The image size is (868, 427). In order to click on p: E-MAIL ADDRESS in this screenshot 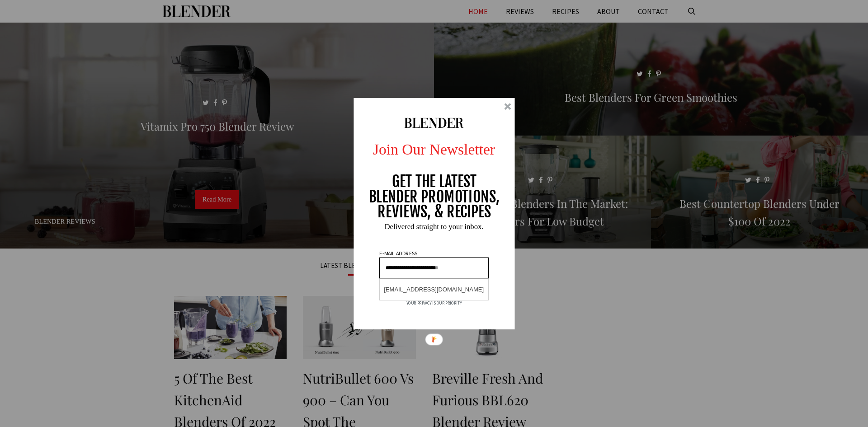, I will do `click(398, 253)`.